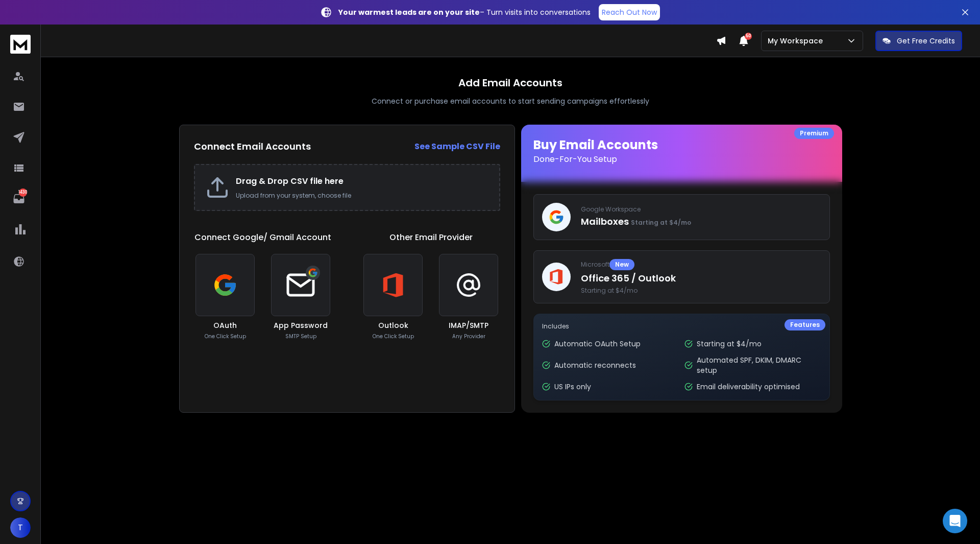  What do you see at coordinates (465, 12) in the screenshot?
I see `p: – Turn visits into conversations` at bounding box center [465, 12].